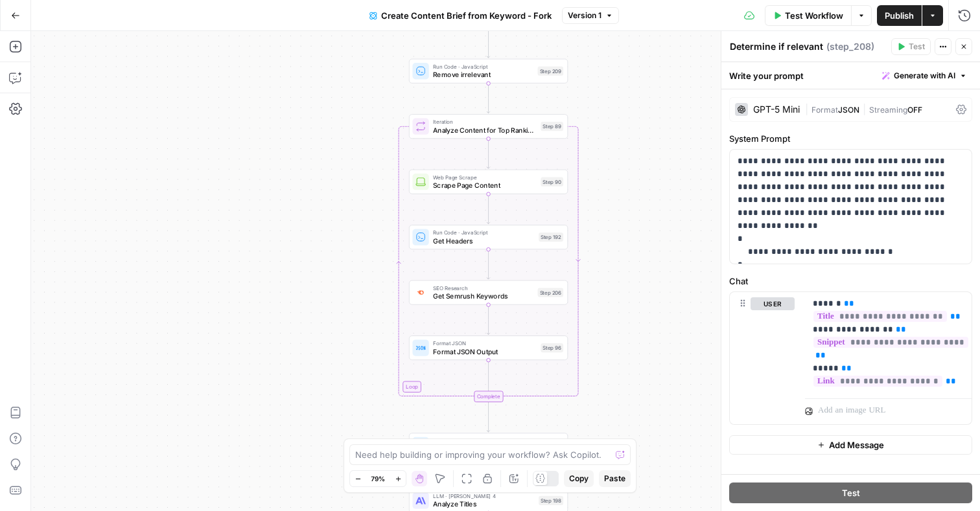  I want to click on g: Edge from step_90 to step_192, so click(488, 209).